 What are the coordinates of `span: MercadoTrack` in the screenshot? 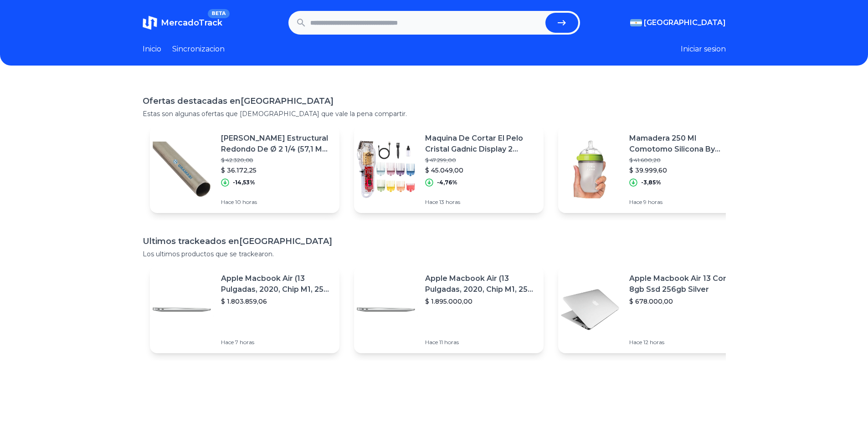 It's located at (191, 23).